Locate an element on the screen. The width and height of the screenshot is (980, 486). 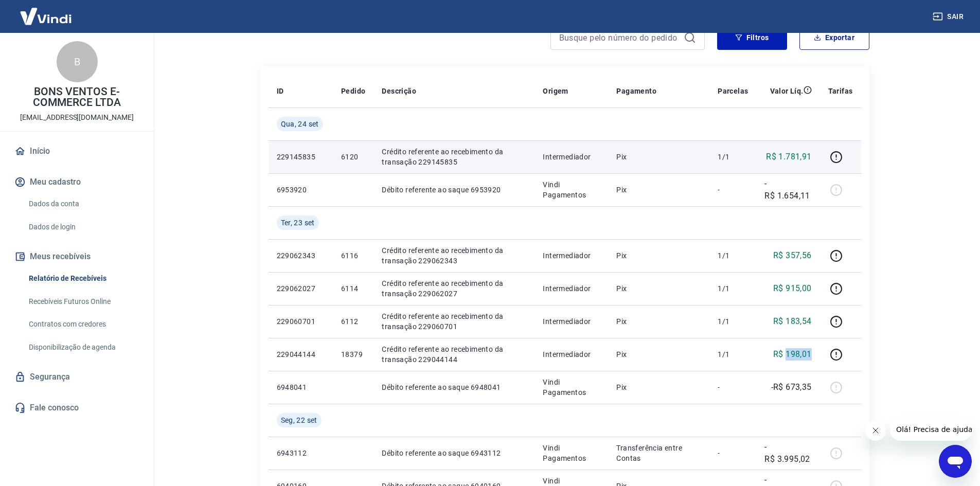
p: Pagamento is located at coordinates (637, 91).